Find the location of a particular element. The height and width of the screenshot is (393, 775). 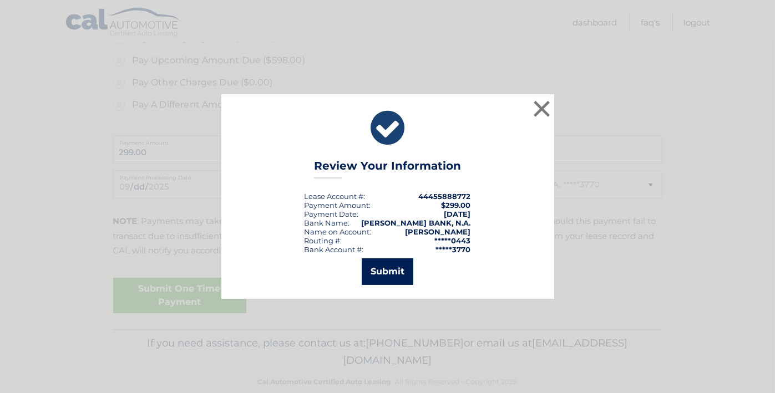

div: Bank Name: is located at coordinates (327, 223).